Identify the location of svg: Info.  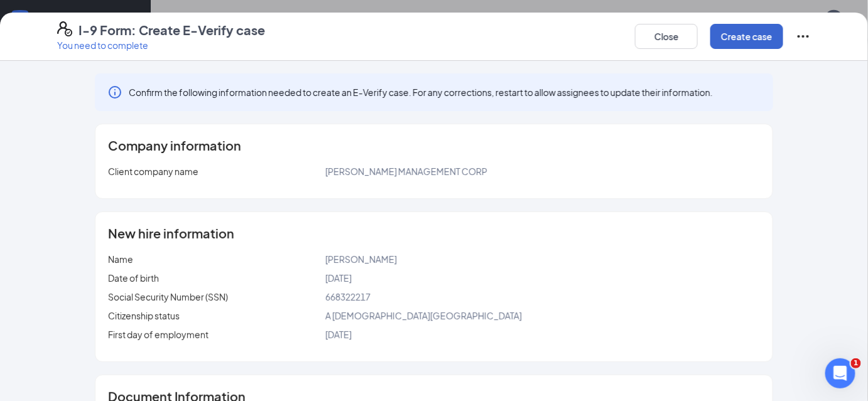
(115, 92).